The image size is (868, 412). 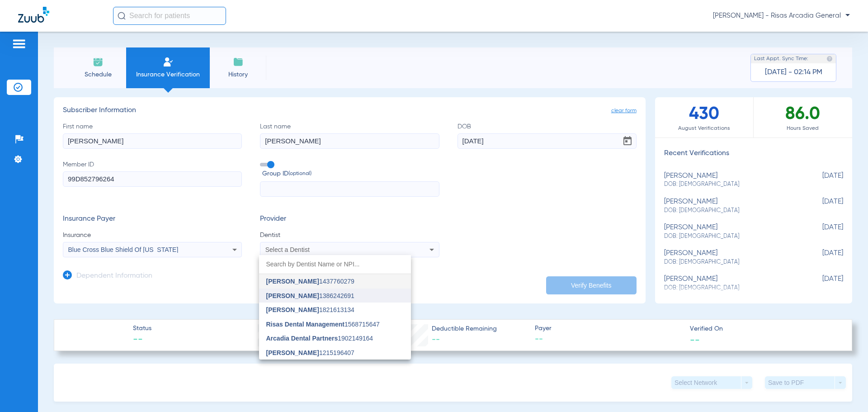 What do you see at coordinates (302, 338) in the screenshot?
I see `span: Arcadia Dental Partners` at bounding box center [302, 338].